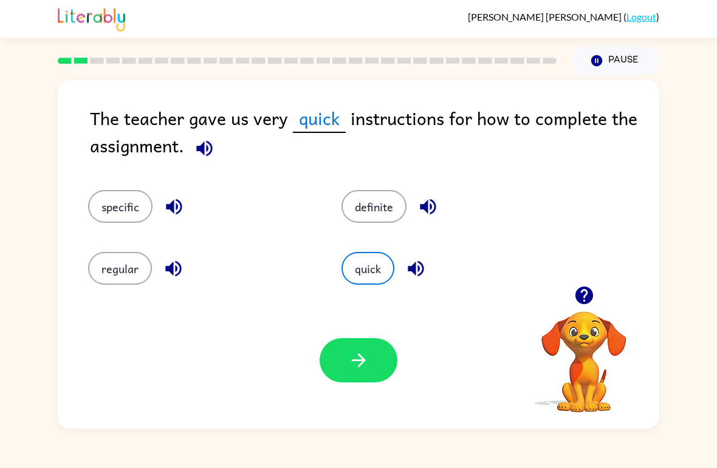  I want to click on video: Your browser must support playing .mp4 files to use Literably. Please try using another browser., so click(584, 354).